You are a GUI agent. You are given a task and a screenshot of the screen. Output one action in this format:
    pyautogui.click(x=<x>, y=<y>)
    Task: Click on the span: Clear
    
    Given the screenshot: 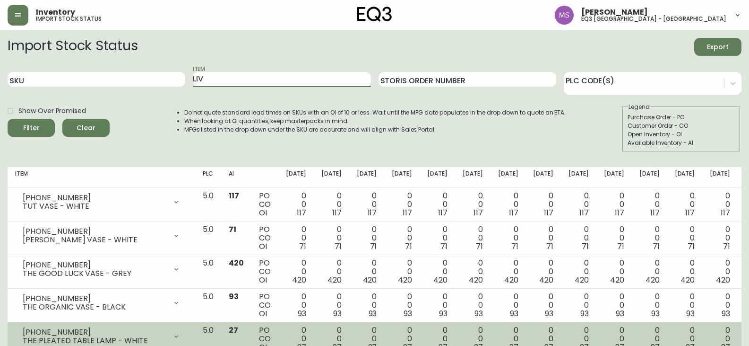 What is the action you would take?
    pyautogui.click(x=86, y=128)
    